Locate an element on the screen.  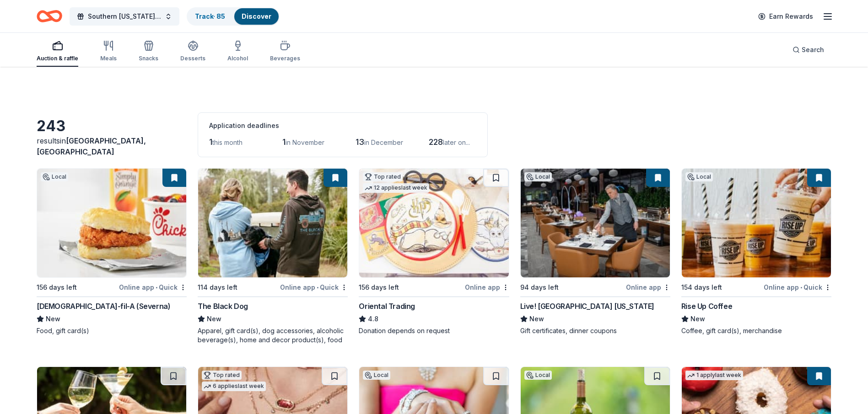
a: Track· 85 is located at coordinates (210, 16).